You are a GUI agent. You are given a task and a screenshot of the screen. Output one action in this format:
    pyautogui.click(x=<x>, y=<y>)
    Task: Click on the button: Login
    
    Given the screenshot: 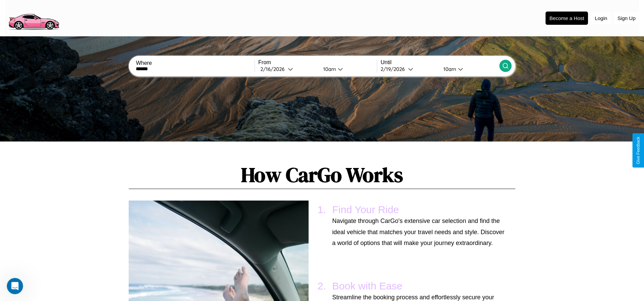 What is the action you would take?
    pyautogui.click(x=600, y=18)
    